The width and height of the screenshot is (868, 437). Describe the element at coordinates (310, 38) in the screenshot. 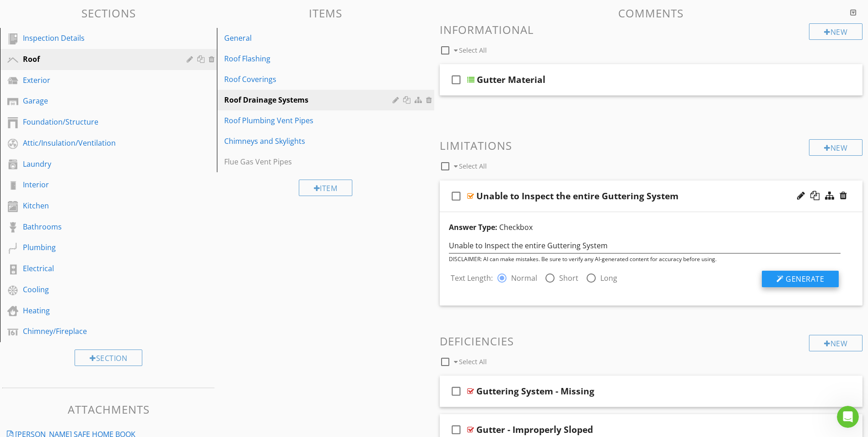

I see `div: General` at that location.